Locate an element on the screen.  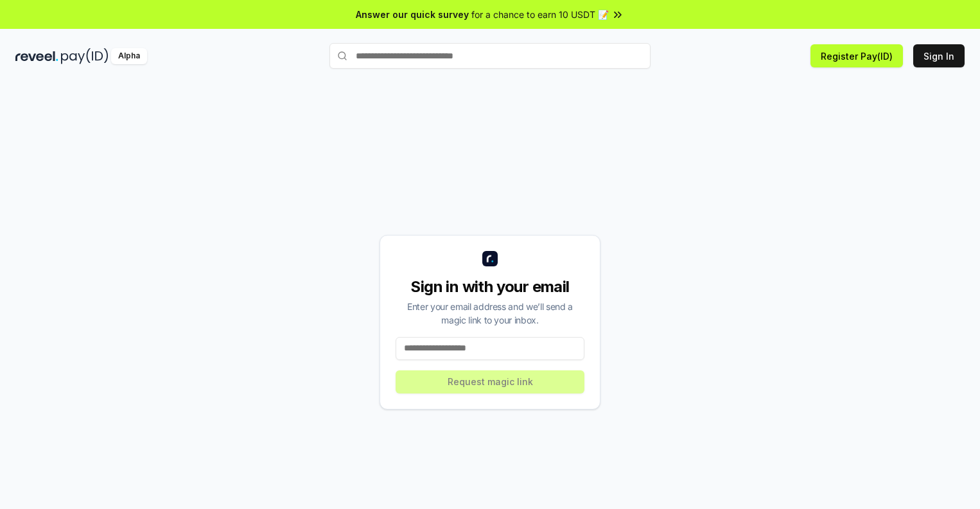
button: Sign In is located at coordinates (938, 56).